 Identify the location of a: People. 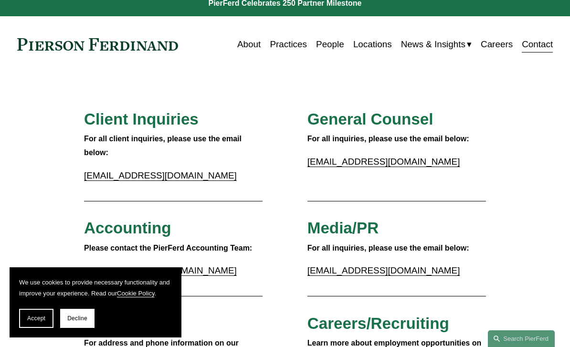
(330, 44).